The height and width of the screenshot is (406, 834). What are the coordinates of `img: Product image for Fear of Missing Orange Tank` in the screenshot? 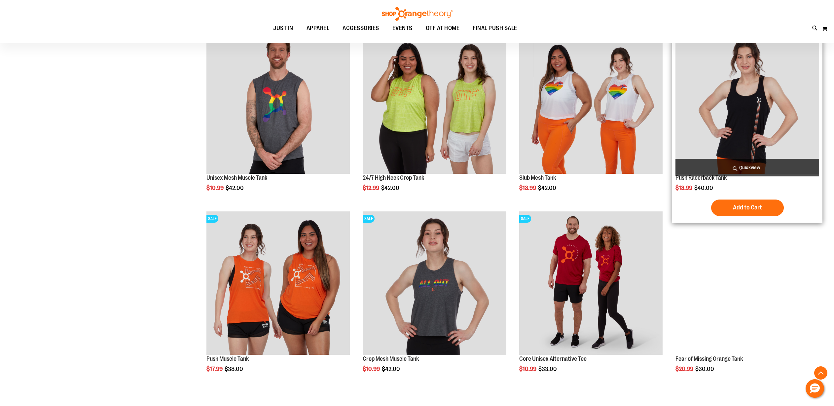 It's located at (747, 283).